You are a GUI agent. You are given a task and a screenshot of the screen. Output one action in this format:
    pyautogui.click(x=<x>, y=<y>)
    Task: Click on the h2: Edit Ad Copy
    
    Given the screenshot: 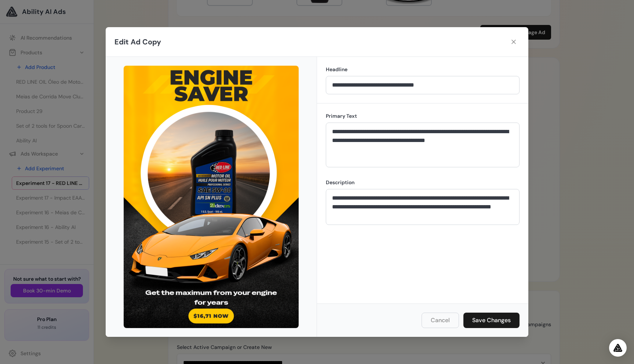 What is the action you would take?
    pyautogui.click(x=138, y=42)
    